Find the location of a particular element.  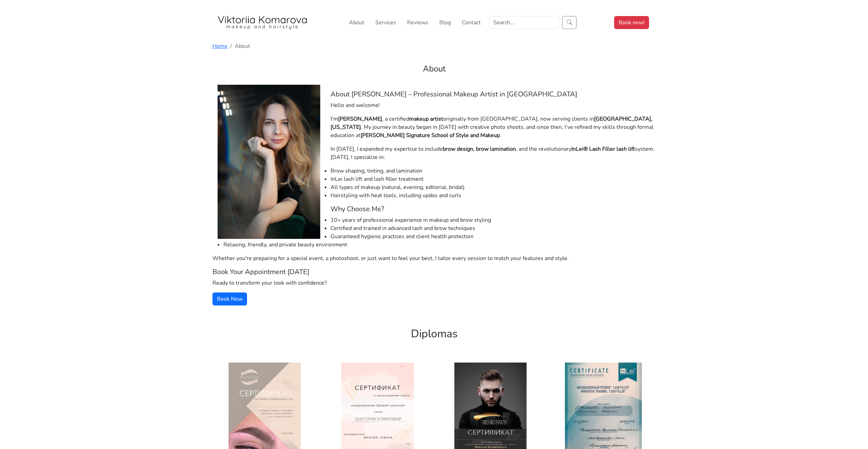

strong: brow design, brow lamination is located at coordinates (479, 149).